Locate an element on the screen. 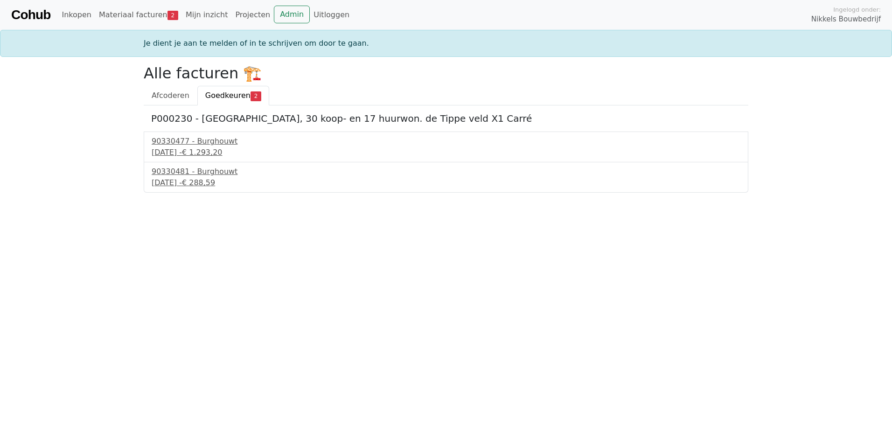 The height and width of the screenshot is (431, 892). span: € 288,59 is located at coordinates (198, 182).